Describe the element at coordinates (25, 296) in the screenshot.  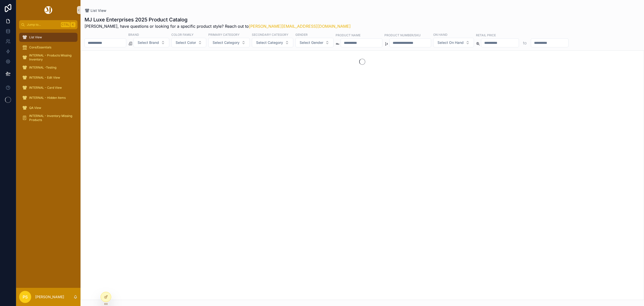
I see `span: PS` at that location.